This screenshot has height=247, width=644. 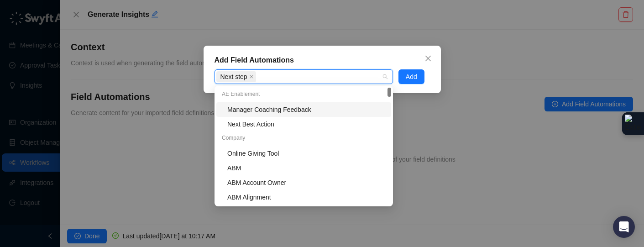 I want to click on button: Close, so click(x=428, y=59).